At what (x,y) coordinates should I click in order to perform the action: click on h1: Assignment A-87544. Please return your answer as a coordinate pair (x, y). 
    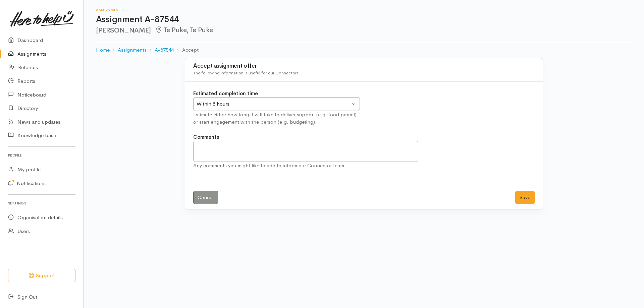
    Looking at the image, I should click on (364, 19).